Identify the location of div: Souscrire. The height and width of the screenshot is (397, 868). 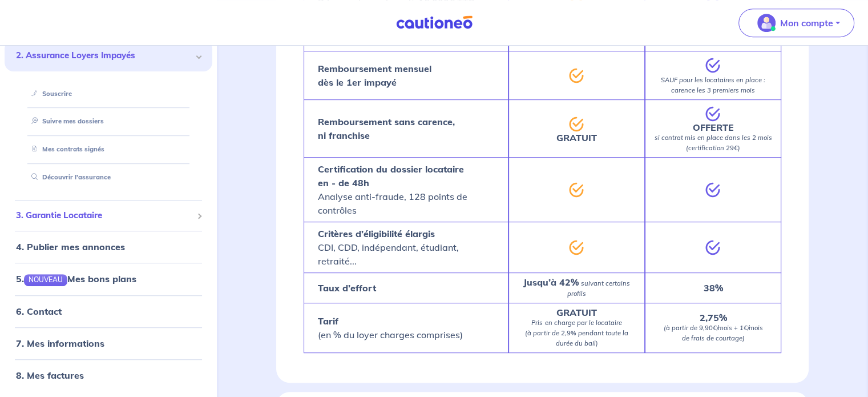
(108, 94).